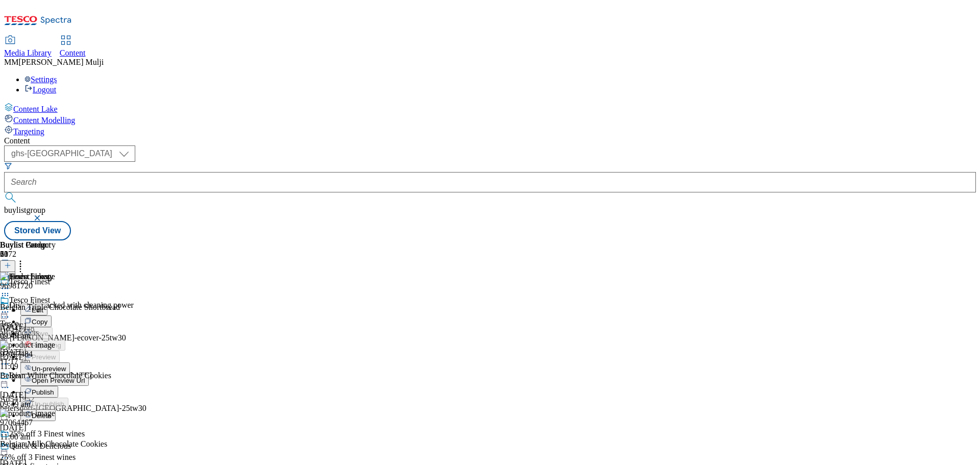 The width and height of the screenshot is (980, 465). Describe the element at coordinates (490, 108) in the screenshot. I see `a: Content Lake` at that location.